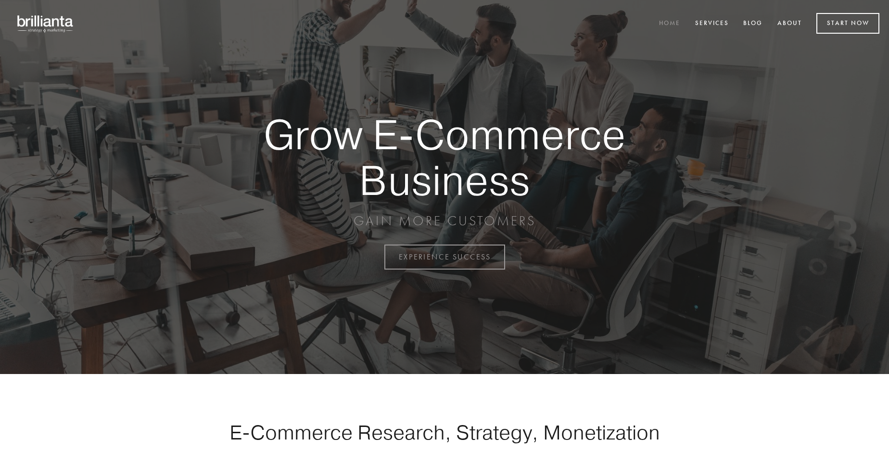 This screenshot has width=889, height=452. I want to click on a: Start Now, so click(848, 23).